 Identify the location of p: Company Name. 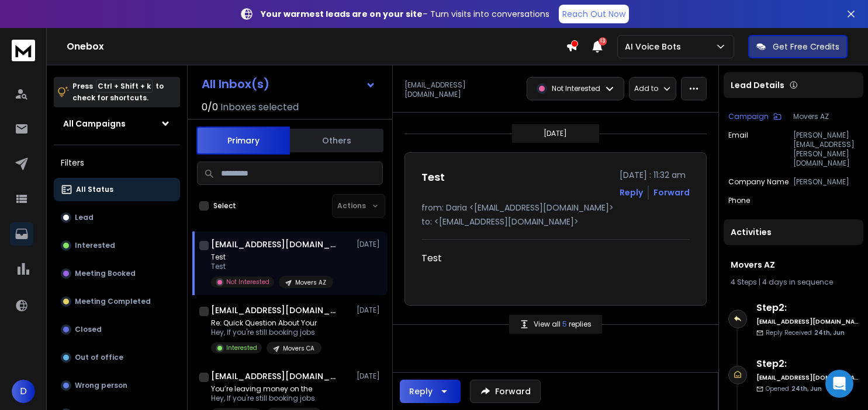
(758, 182).